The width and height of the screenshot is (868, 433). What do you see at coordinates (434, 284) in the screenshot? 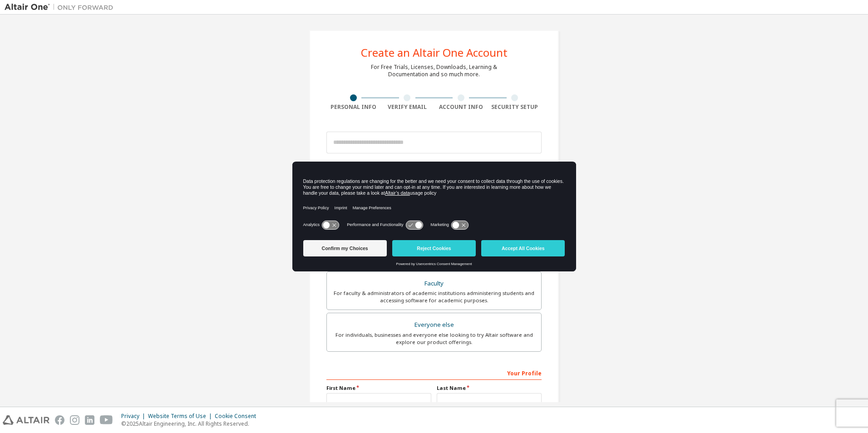
I see `div: Faculty` at bounding box center [434, 284].